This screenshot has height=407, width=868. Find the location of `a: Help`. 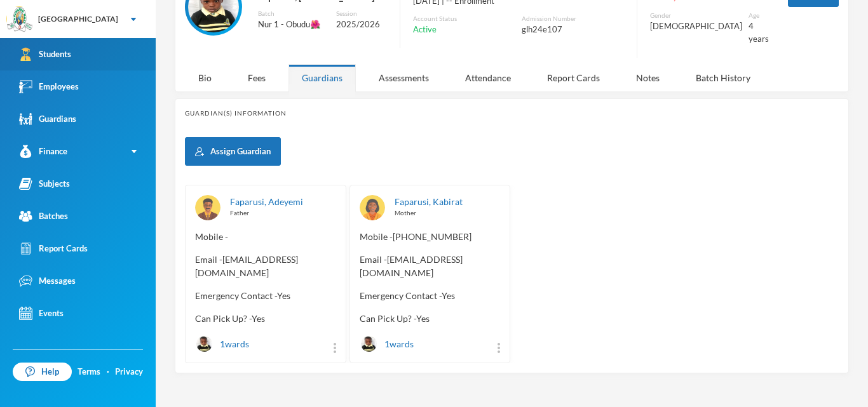

a: Help is located at coordinates (42, 372).